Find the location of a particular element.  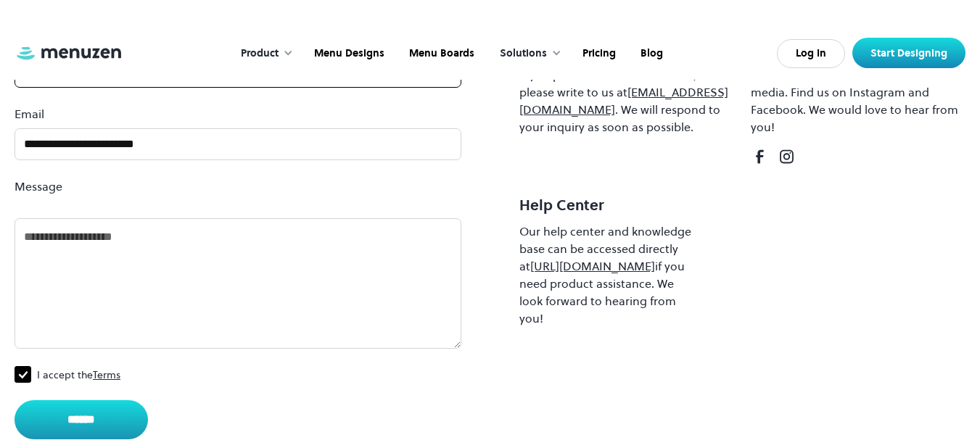

div: You can also connect with us on social media. Find us on Instagram and Facebook. We would love to... is located at coordinates (858, 101).